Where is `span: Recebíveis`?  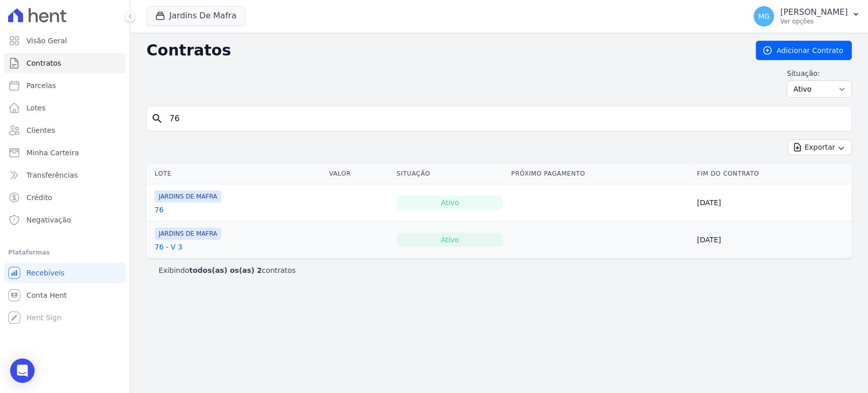
span: Recebíveis is located at coordinates (45, 272).